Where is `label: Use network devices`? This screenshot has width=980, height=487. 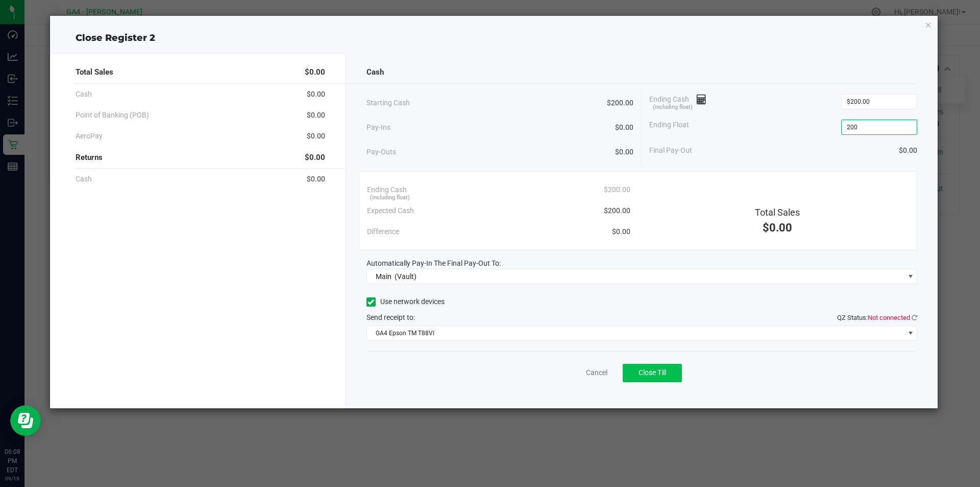
label: Use network devices is located at coordinates (405, 302).